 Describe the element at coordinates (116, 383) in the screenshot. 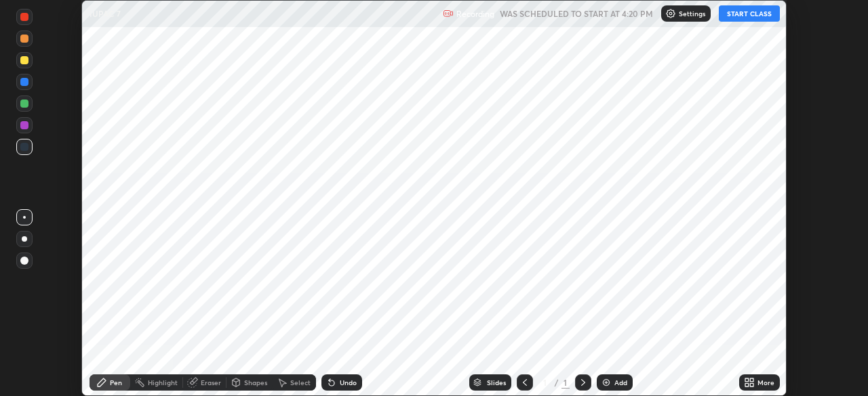

I see `div: Pen` at that location.